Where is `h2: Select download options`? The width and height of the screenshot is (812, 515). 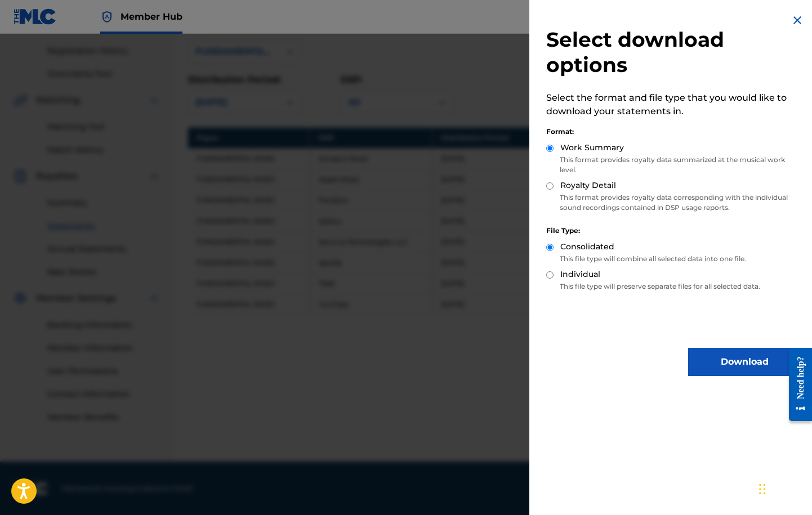
h2: Select download options is located at coordinates (674, 52).